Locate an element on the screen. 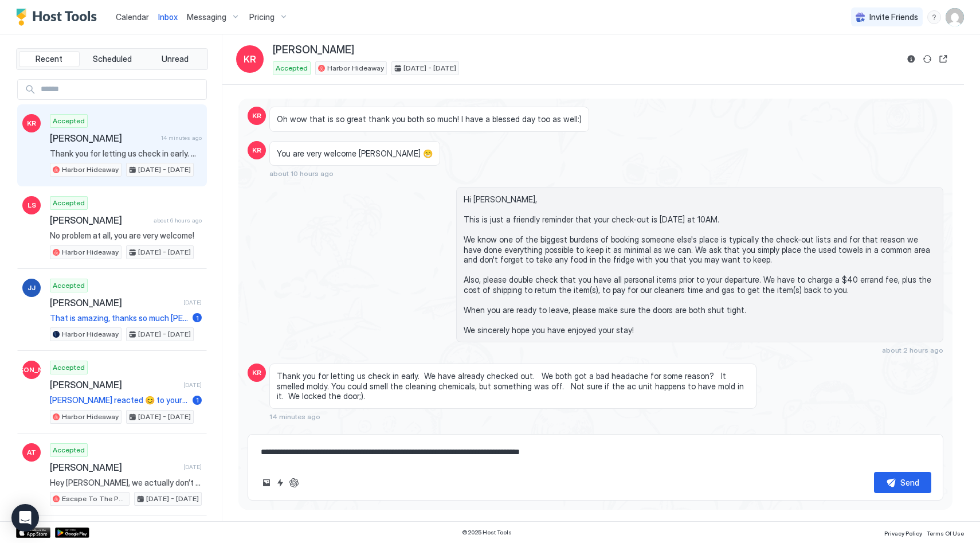 The height and width of the screenshot is (543, 980). span: about 10 hours ago is located at coordinates (301, 173).